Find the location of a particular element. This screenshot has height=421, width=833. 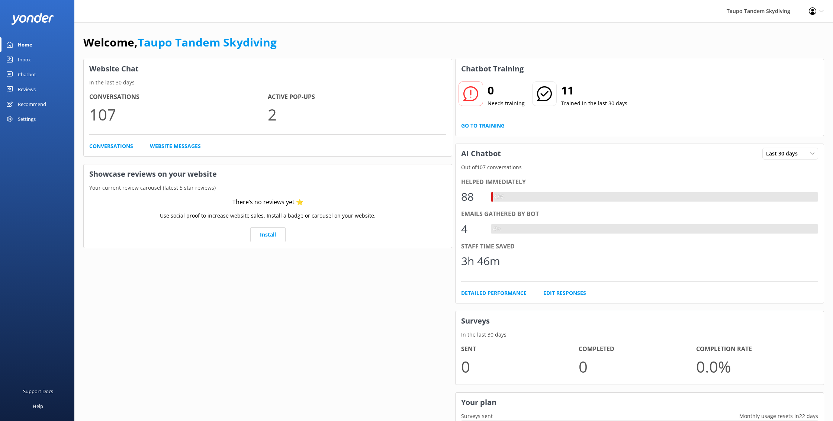

div: 4 is located at coordinates (472, 229).